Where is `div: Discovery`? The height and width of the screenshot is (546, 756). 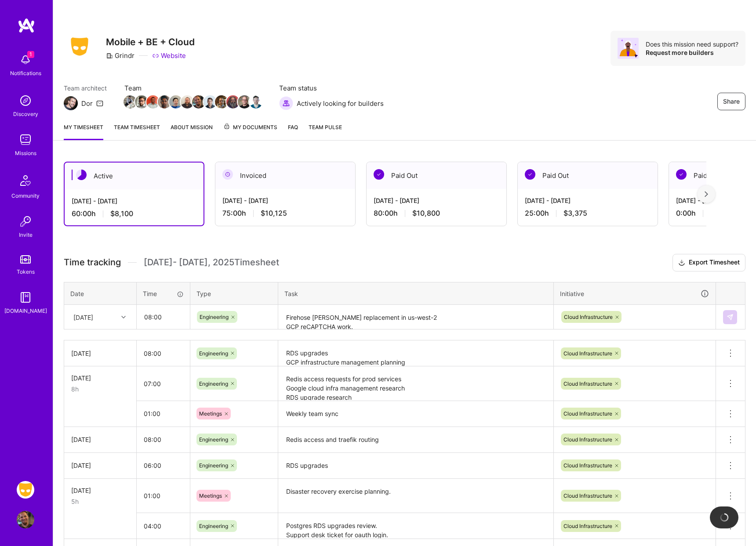
div: Discovery is located at coordinates (25, 114).